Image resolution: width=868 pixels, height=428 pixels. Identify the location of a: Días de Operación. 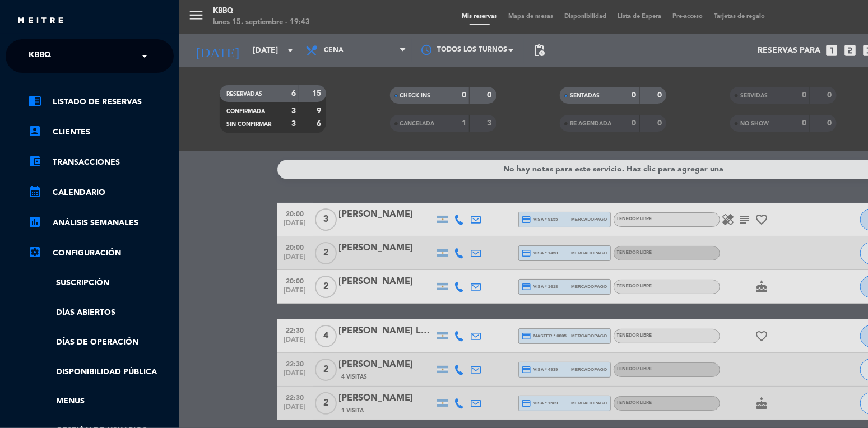
(101, 342).